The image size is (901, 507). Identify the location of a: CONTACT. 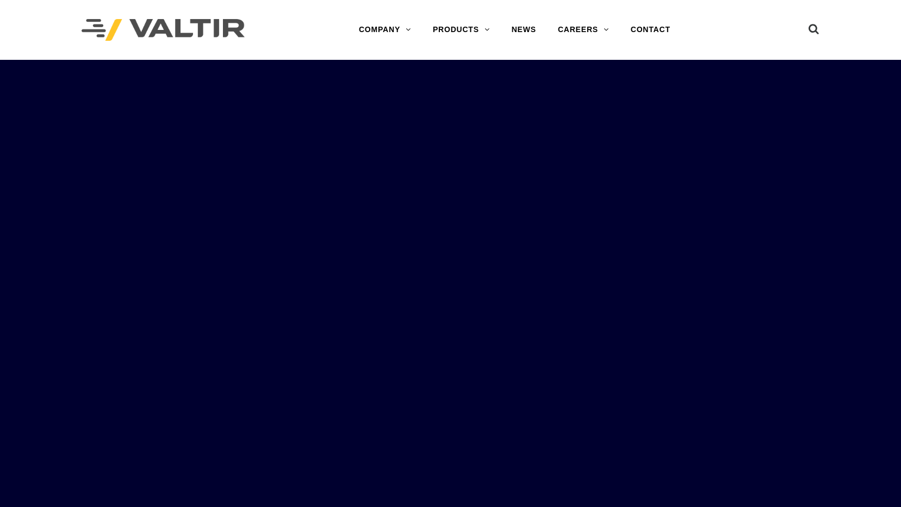
(651, 30).